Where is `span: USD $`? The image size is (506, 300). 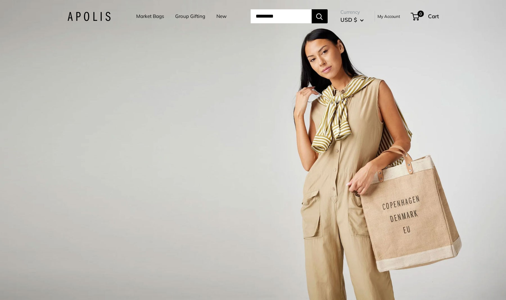 span: USD $ is located at coordinates (349, 19).